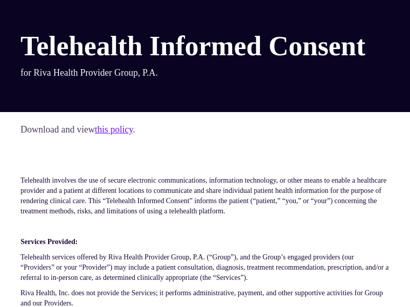  I want to click on strong: Services Provided:, so click(49, 242).